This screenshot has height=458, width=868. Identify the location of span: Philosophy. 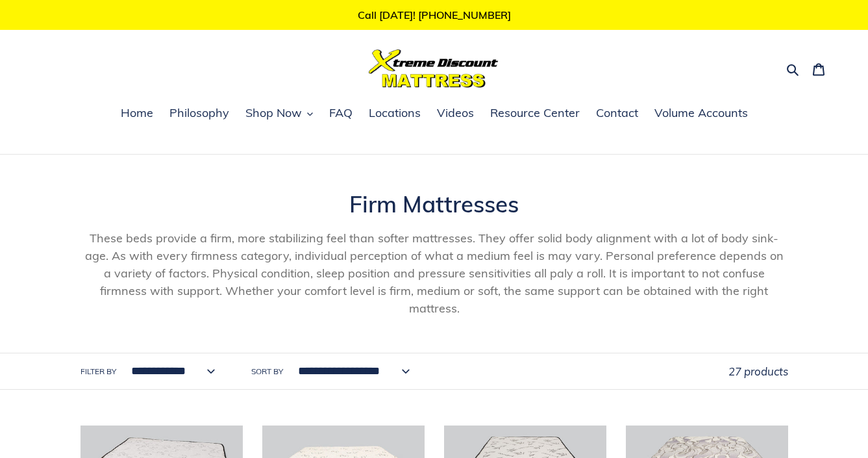
(199, 113).